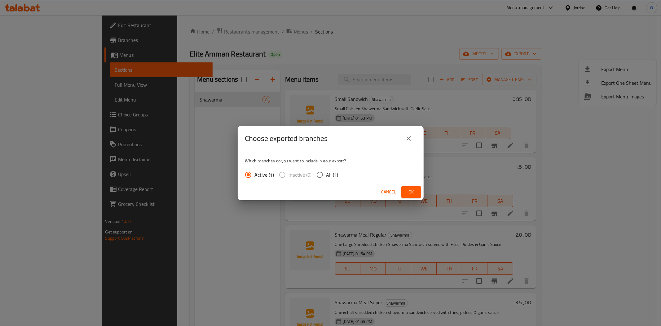 This screenshot has height=326, width=661. I want to click on span: Cancel, so click(389, 192).